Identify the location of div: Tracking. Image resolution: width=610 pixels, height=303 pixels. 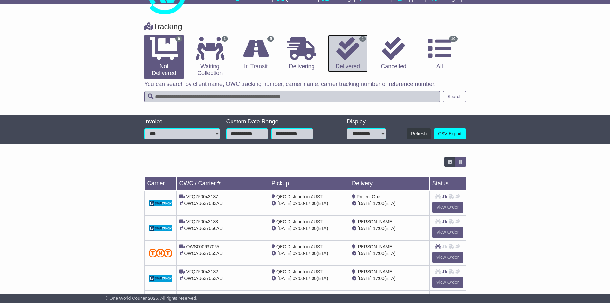
(305, 27).